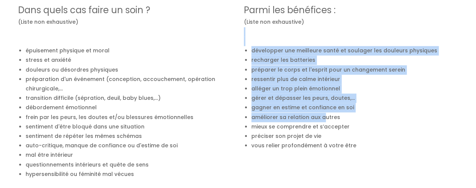 The height and width of the screenshot is (188, 476). What do you see at coordinates (355, 88) in the screenshot?
I see `li: alléger un trop plein émotionnel` at bounding box center [355, 88].